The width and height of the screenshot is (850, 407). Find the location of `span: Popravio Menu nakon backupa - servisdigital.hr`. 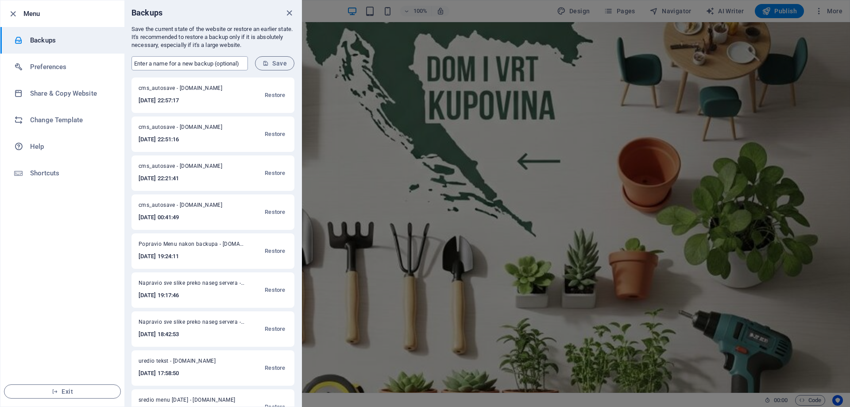

span: Popravio Menu nakon backupa - servisdigital.hr is located at coordinates (192, 246).